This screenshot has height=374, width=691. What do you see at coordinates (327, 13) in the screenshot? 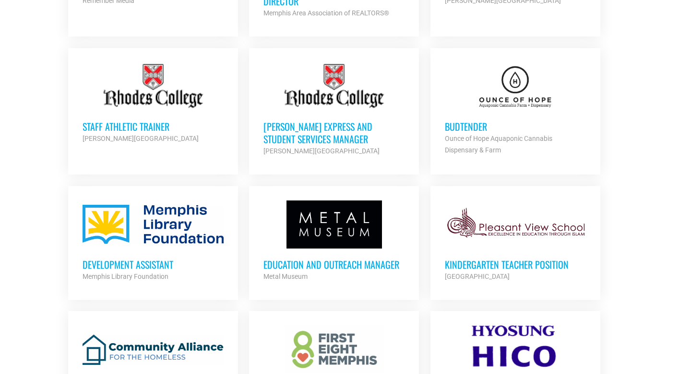
I see `strong: Memphis Area Association of REALTORS®` at bounding box center [327, 13].